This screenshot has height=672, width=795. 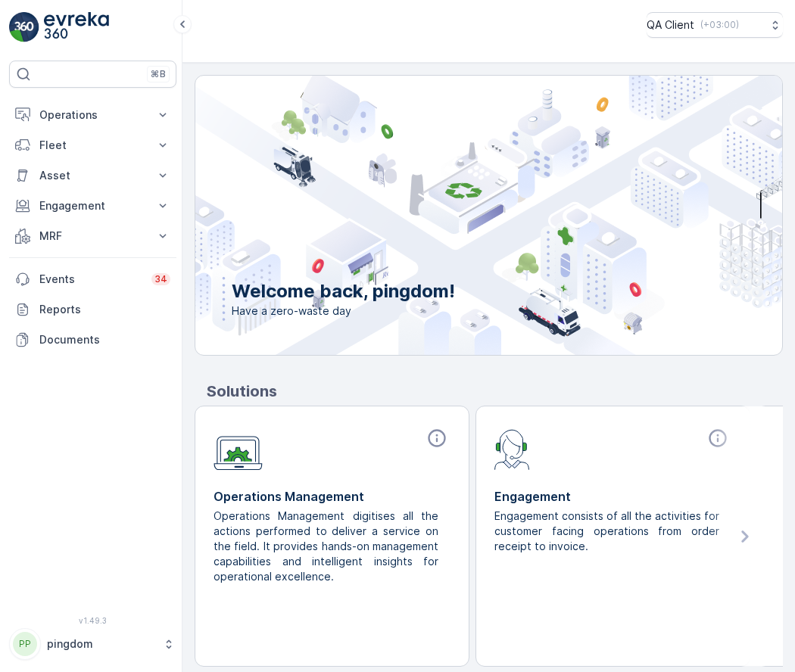 What do you see at coordinates (76, 28) in the screenshot?
I see `img: logo_light-DOdMpM7g.png` at bounding box center [76, 28].